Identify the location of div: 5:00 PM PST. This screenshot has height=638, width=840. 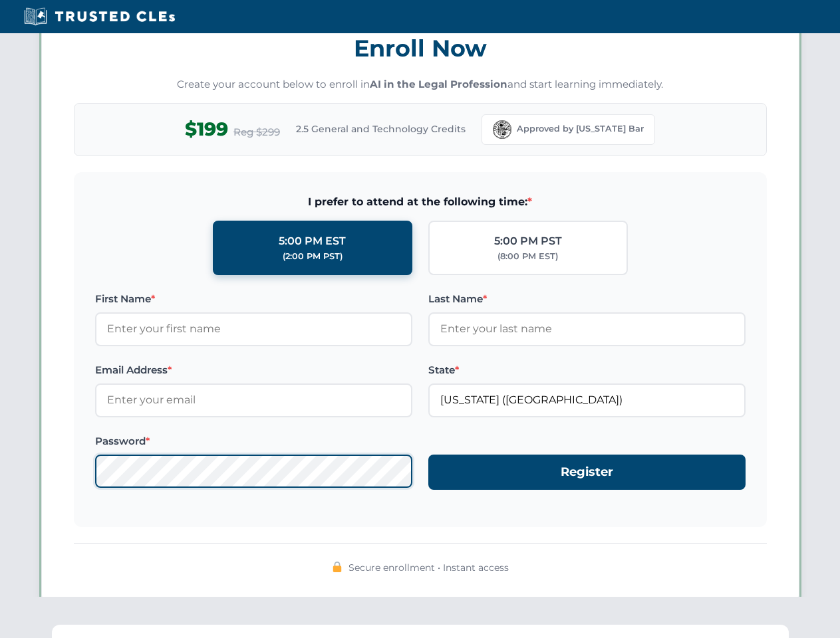
(528, 241).